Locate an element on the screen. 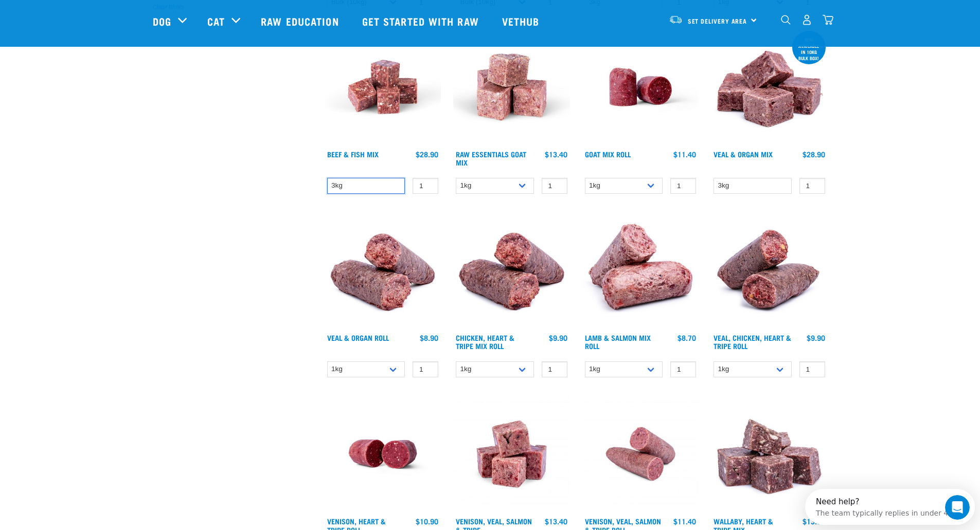 This screenshot has height=530, width=980. img: van-moving.png is located at coordinates (676, 19).